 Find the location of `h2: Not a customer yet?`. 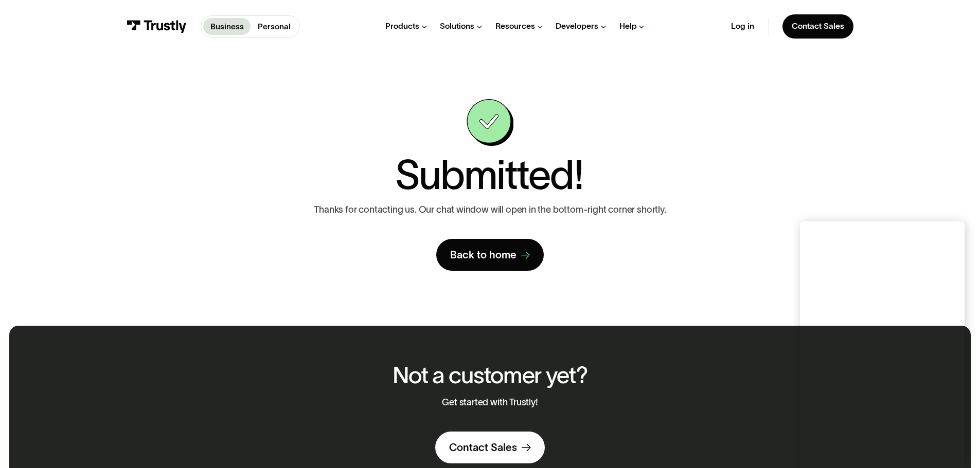

h2: Not a customer yet? is located at coordinates (490, 375).